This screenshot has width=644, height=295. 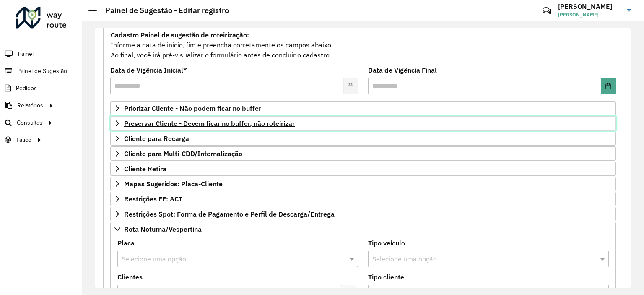 What do you see at coordinates (180, 35) in the screenshot?
I see `strong: Cadastro Painel de sugestão de roteirização:` at bounding box center [180, 35].